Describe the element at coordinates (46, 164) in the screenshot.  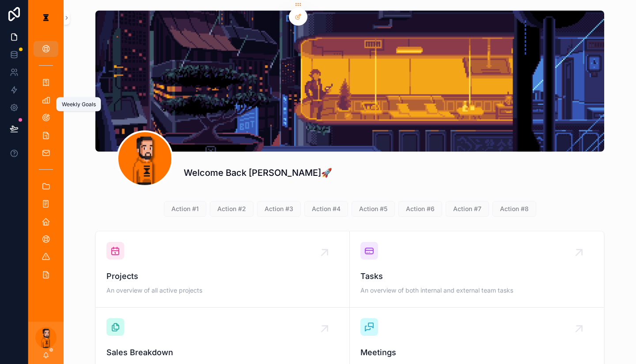
I see `div: scrollable content` at that location.